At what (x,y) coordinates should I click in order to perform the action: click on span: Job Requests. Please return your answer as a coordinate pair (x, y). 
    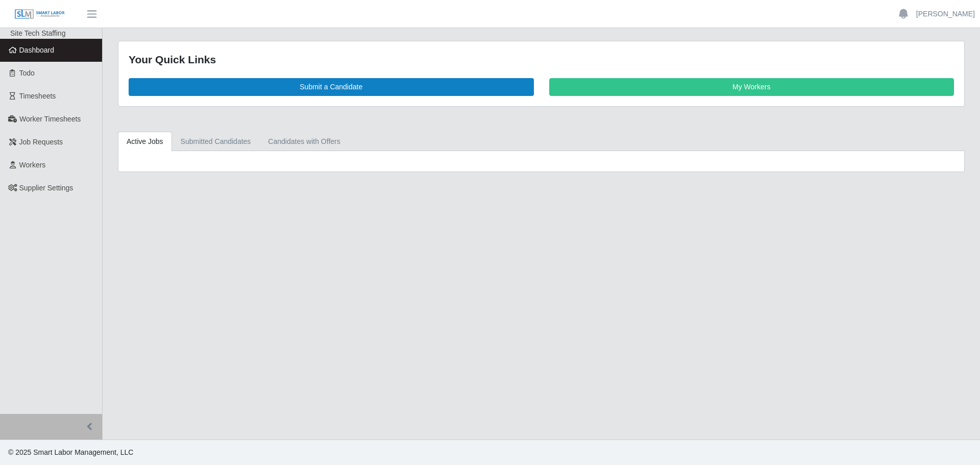
    Looking at the image, I should click on (42, 142).